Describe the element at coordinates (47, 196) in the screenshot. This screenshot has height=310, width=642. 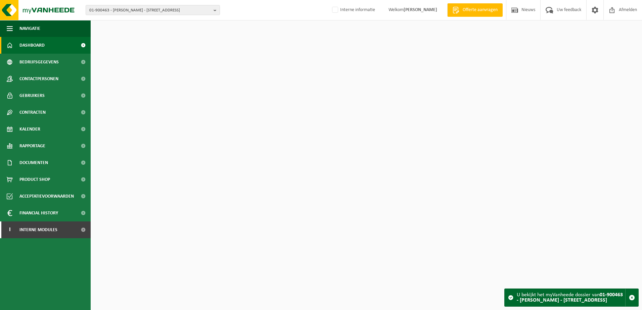
I see `span: Acceptatievoorwaarden` at that location.